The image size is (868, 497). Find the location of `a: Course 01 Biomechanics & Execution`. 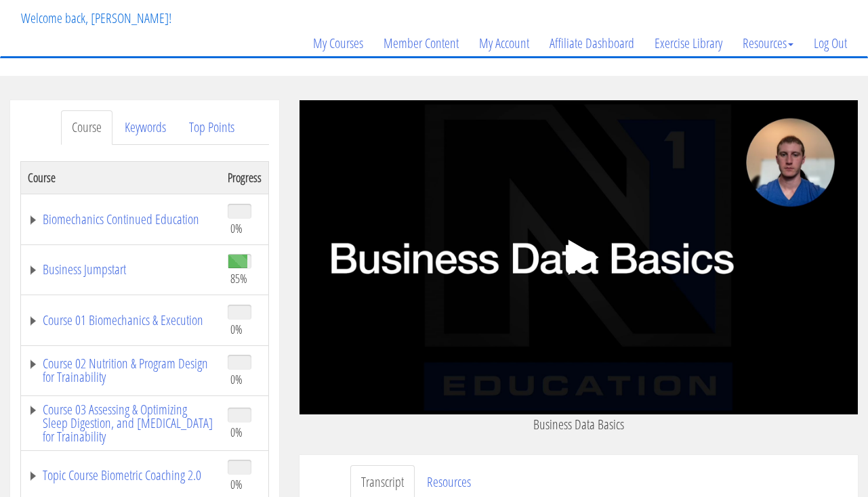

a: Course 01 Biomechanics & Execution is located at coordinates (121, 321).